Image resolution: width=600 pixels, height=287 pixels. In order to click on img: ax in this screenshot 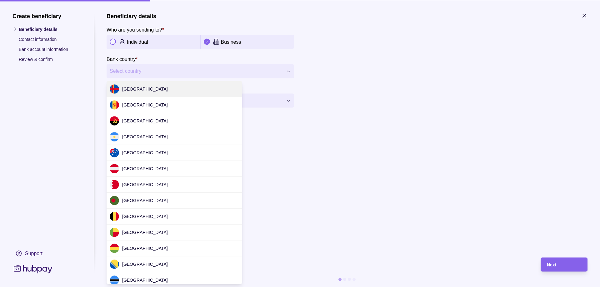, I will do `click(114, 89)`.